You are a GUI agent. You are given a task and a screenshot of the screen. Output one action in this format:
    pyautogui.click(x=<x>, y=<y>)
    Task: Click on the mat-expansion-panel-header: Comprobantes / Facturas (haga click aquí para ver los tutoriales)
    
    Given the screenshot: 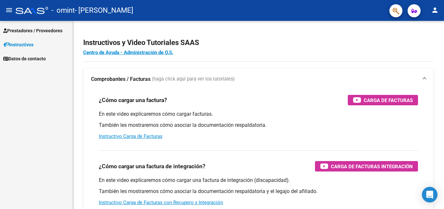 What is the action you would take?
    pyautogui.click(x=259, y=79)
    